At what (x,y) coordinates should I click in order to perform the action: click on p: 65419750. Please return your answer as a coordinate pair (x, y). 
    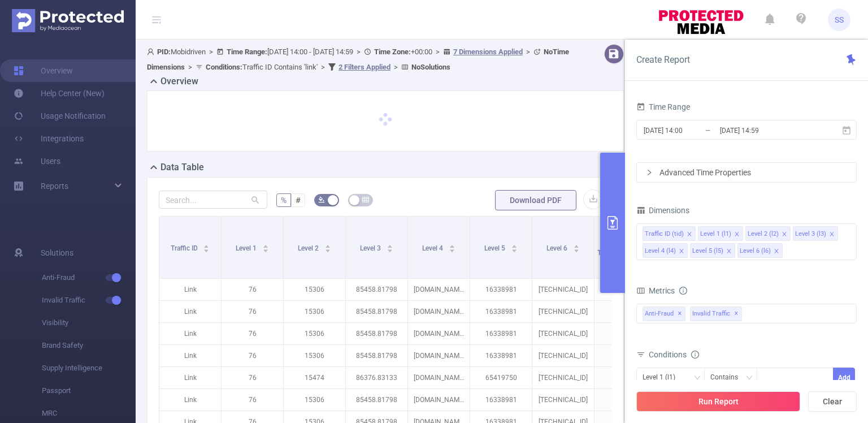
    Looking at the image, I should click on (501, 377).